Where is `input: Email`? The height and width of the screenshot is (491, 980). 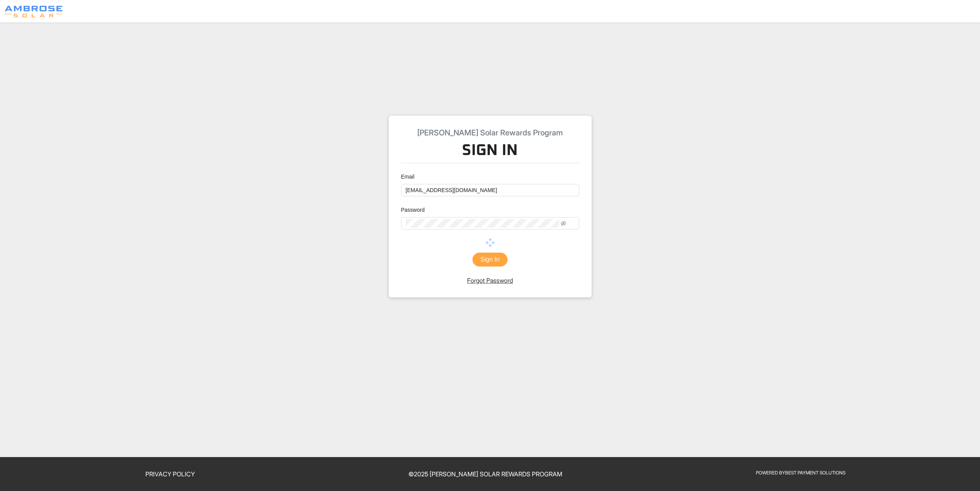 input: Email is located at coordinates (490, 190).